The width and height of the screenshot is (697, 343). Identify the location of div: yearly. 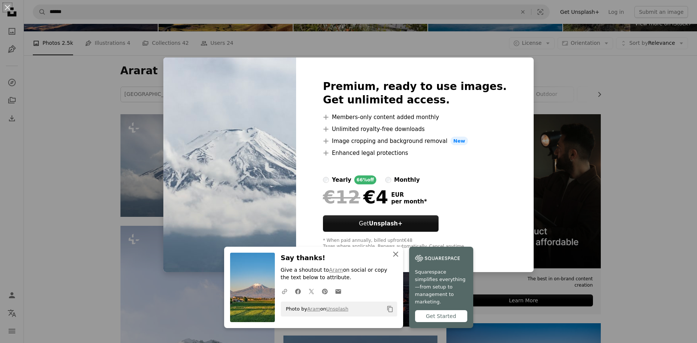
(341, 180).